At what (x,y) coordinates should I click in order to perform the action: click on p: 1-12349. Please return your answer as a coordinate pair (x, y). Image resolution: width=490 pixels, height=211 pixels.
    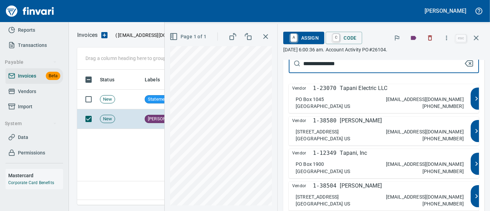
    Looking at the image, I should click on (324, 153).